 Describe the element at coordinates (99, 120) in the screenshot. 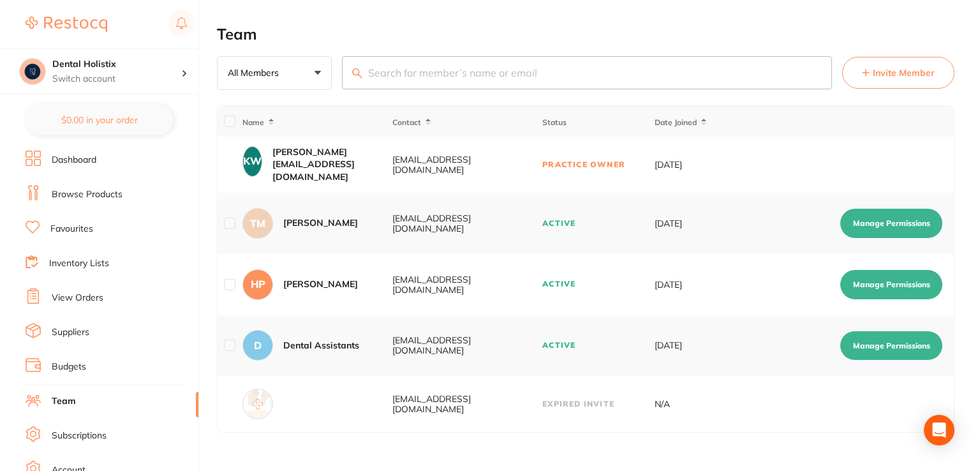

I see `button: $0.00 in your order` at that location.